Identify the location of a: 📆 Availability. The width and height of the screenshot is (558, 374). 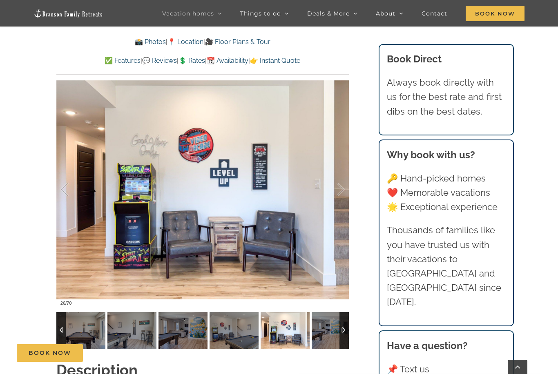
(227, 60).